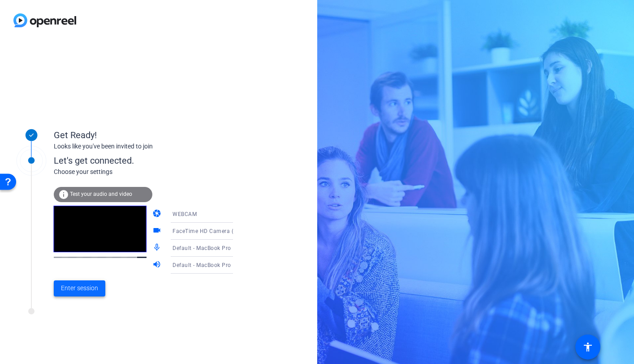 The image size is (634, 364). I want to click on mat-icon: accessibility, so click(587, 347).